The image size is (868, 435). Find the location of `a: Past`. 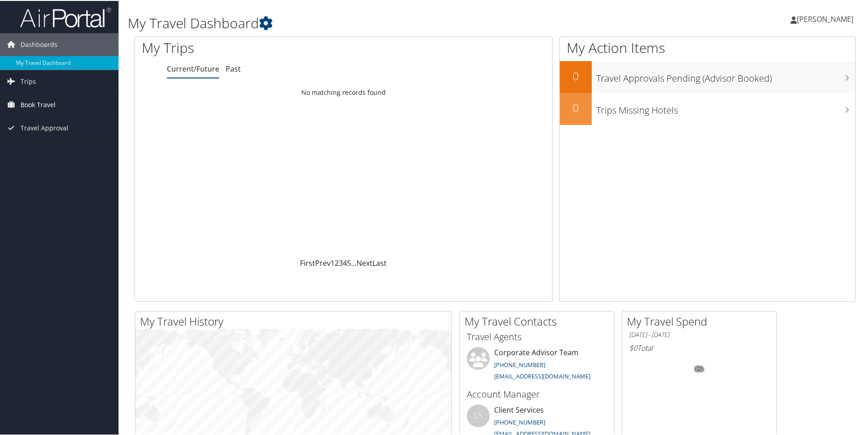

a: Past is located at coordinates (233, 68).